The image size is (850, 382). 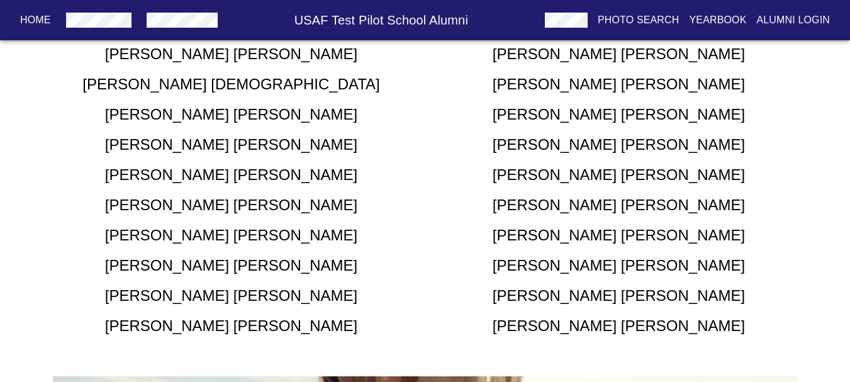 What do you see at coordinates (793, 20) in the screenshot?
I see `a: Alumni Login` at bounding box center [793, 20].